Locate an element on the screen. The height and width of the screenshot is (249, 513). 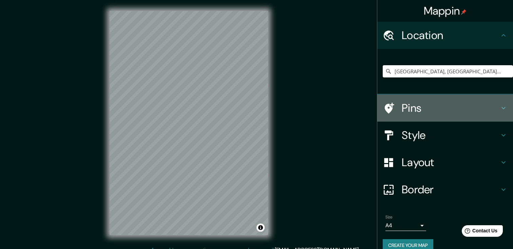
div: A4 is located at coordinates (406, 225).